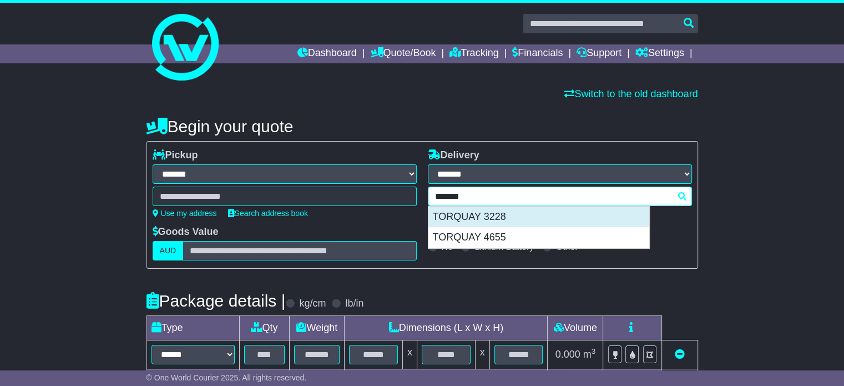  What do you see at coordinates (660, 54) in the screenshot?
I see `a: Settings` at bounding box center [660, 54].